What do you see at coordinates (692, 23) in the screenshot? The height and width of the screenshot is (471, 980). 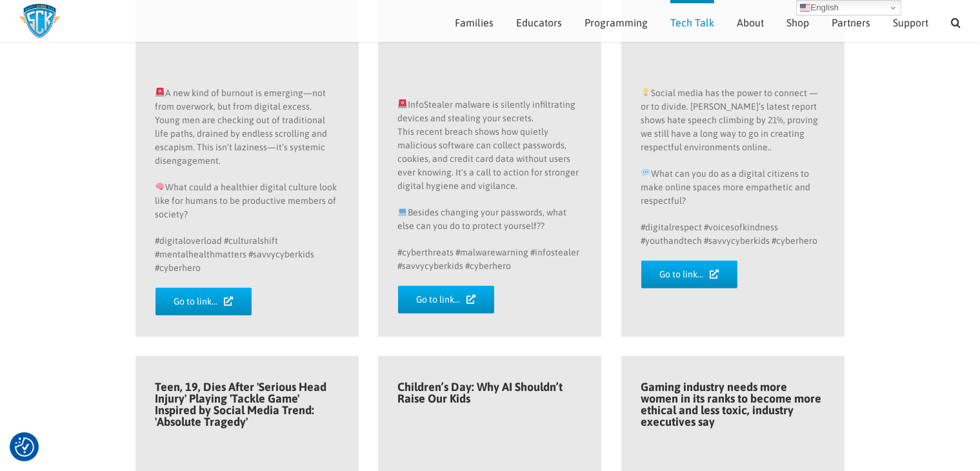 I see `span: Tech Talk` at bounding box center [692, 23].